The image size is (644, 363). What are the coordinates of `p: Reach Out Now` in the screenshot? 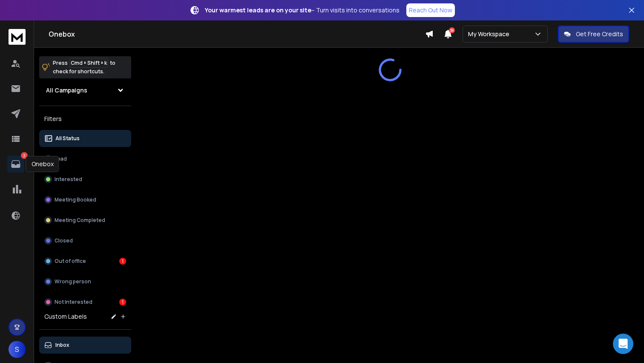 It's located at (431, 10).